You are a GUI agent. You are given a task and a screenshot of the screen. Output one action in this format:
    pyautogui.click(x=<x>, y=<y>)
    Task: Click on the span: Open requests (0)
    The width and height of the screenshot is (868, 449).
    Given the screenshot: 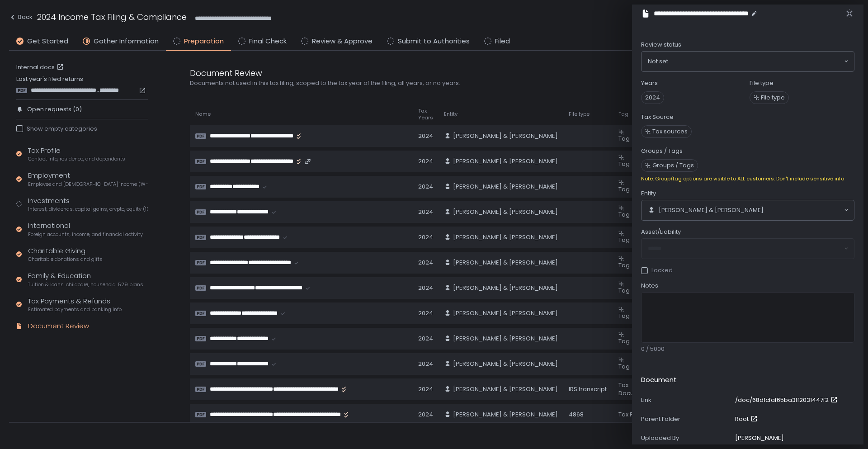 What is the action you would take?
    pyautogui.click(x=54, y=109)
    